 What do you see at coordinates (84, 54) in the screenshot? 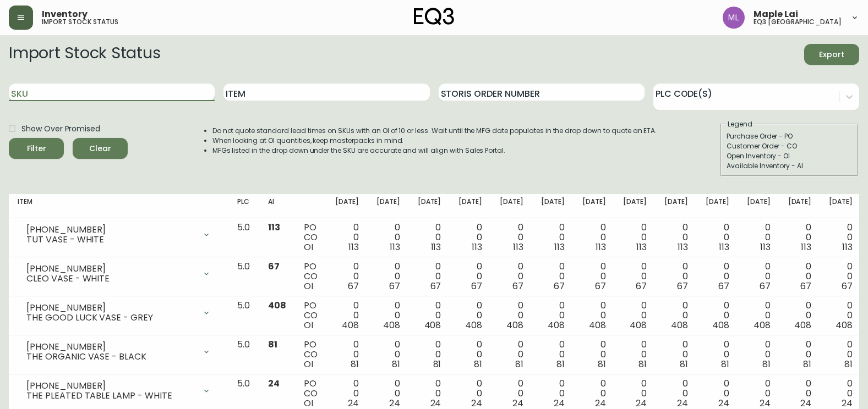
I see `h2: Import Stock Status` at bounding box center [84, 54].